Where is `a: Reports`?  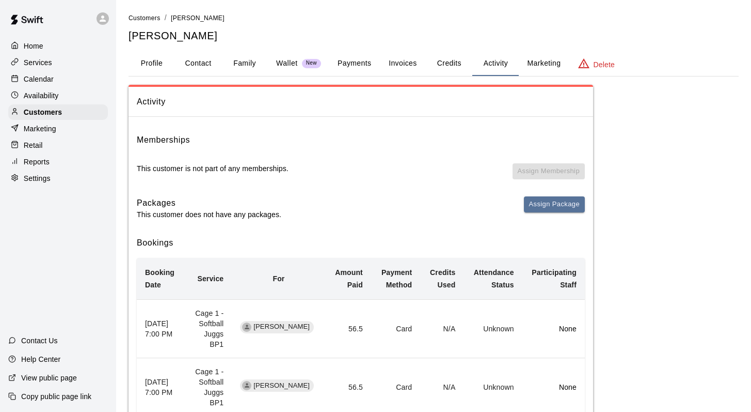 a: Reports is located at coordinates (58, 162).